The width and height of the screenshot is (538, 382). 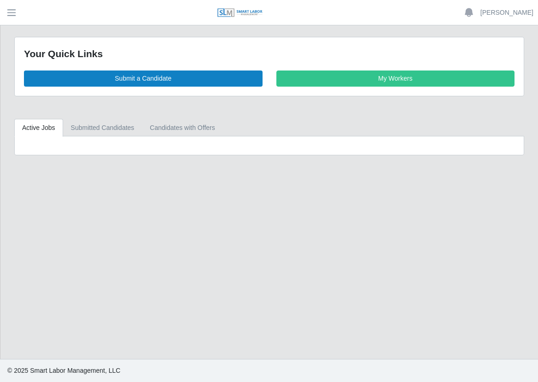 What do you see at coordinates (143, 78) in the screenshot?
I see `a: Submit a Candidate` at bounding box center [143, 78].